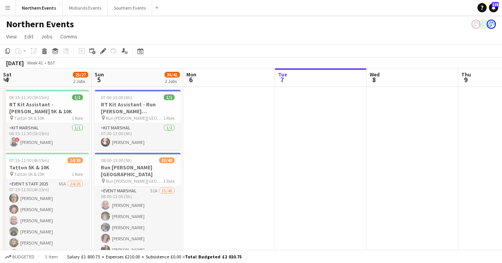 This screenshot has width=502, height=263. What do you see at coordinates (39, 8) in the screenshot?
I see `button: Northern Events` at bounding box center [39, 8].